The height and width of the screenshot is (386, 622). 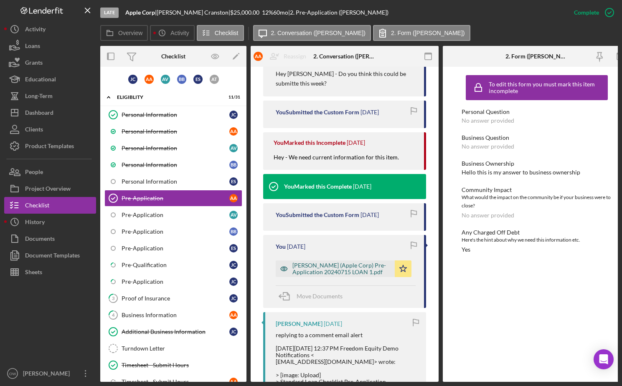 What do you see at coordinates (109, 13) in the screenshot?
I see `div: Late` at bounding box center [109, 13].